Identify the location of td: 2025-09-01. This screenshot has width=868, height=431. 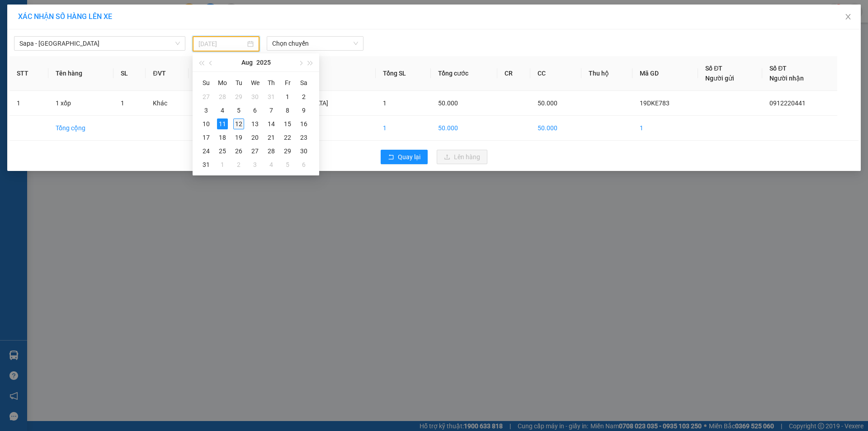
(222, 165).